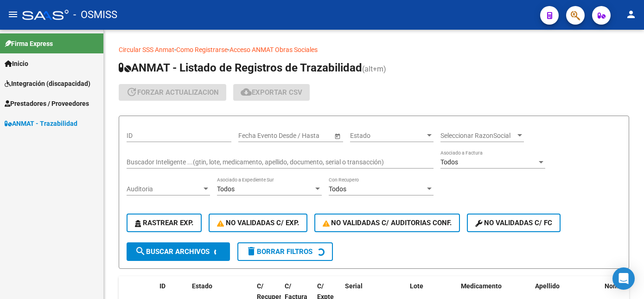  What do you see at coordinates (172, 93) in the screenshot?
I see `span: forzar actualizacion` at bounding box center [172, 93].